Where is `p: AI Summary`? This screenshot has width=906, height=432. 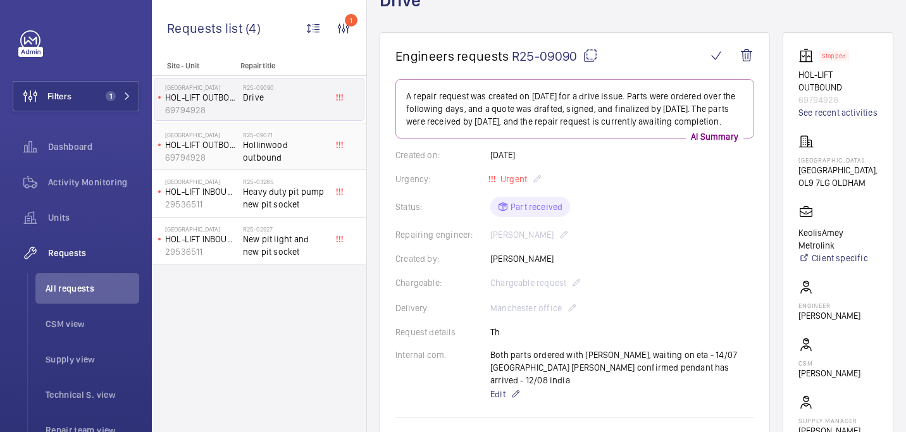
p: AI Summary is located at coordinates (715, 137).